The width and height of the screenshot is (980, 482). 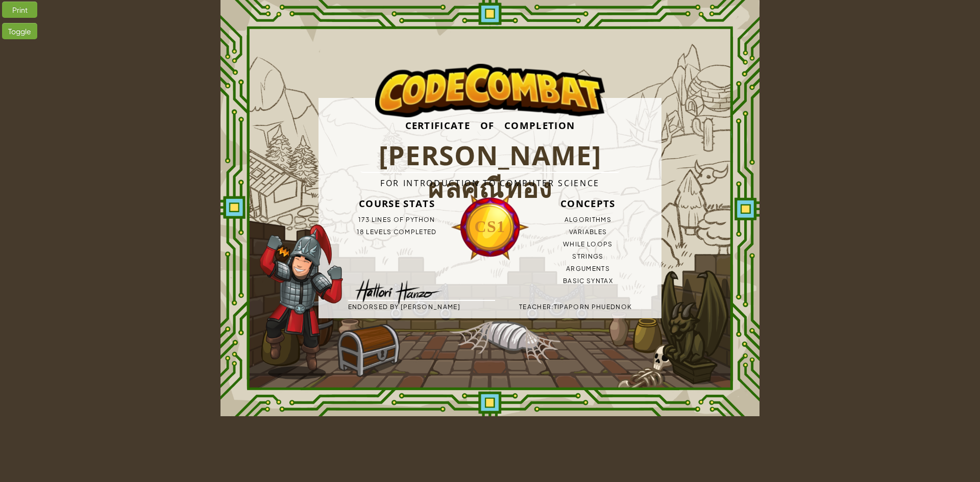 What do you see at coordinates (390, 183) in the screenshot?
I see `span: For` at bounding box center [390, 183].